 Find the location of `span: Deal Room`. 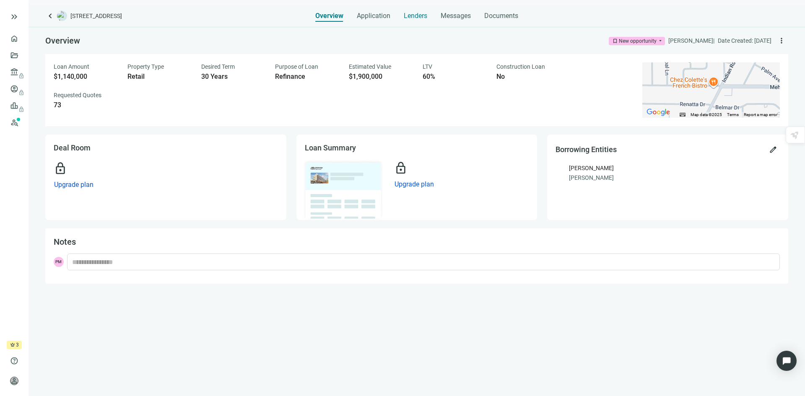

span: Deal Room is located at coordinates (72, 148).